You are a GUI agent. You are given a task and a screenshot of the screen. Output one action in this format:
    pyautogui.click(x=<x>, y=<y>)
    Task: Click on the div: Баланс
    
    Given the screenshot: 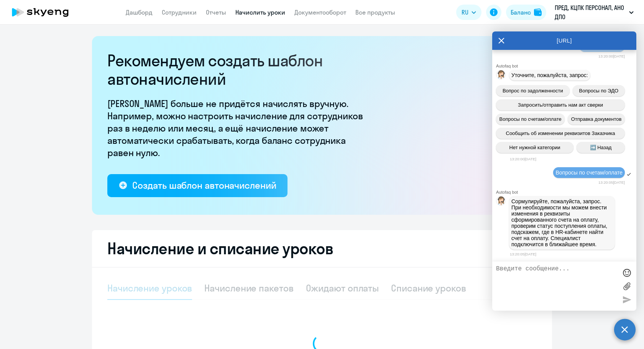 What is the action you would take?
    pyautogui.click(x=520, y=12)
    